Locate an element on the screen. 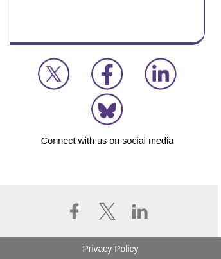 This screenshot has height=259, width=221. h4: Connect with us on social media is located at coordinates (107, 141).